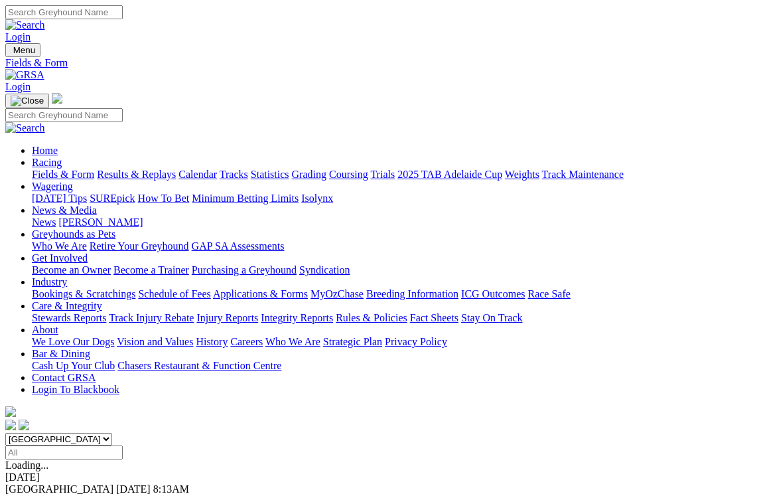 The height and width of the screenshot is (496, 757). What do you see at coordinates (198, 174) in the screenshot?
I see `a: Calendar` at bounding box center [198, 174].